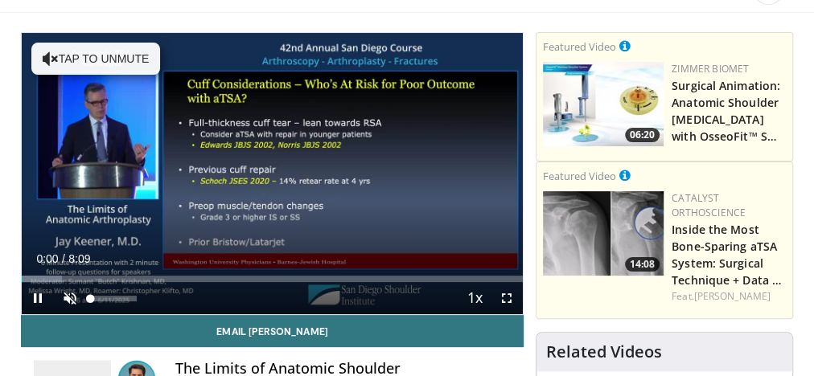  What do you see at coordinates (38, 298) in the screenshot?
I see `button: Pause` at bounding box center [38, 298].